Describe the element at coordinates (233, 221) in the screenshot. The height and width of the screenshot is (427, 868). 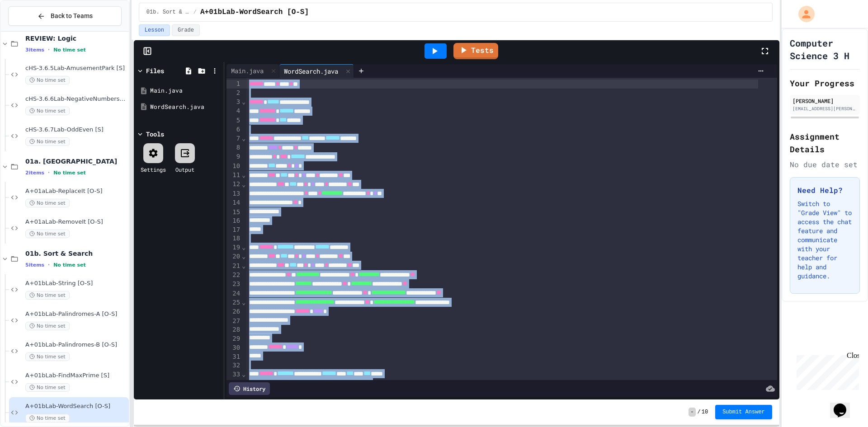
I see `div: 16` at that location.